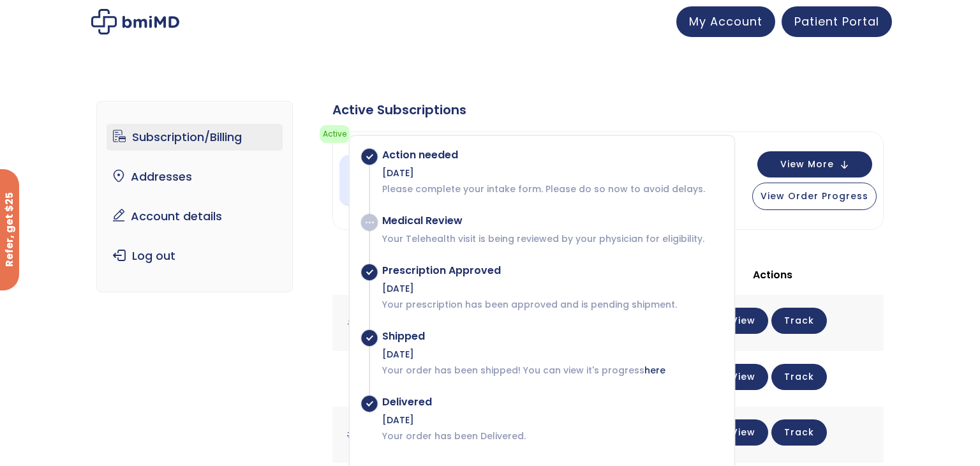  What do you see at coordinates (725, 21) in the screenshot?
I see `span: My Account` at bounding box center [725, 21].